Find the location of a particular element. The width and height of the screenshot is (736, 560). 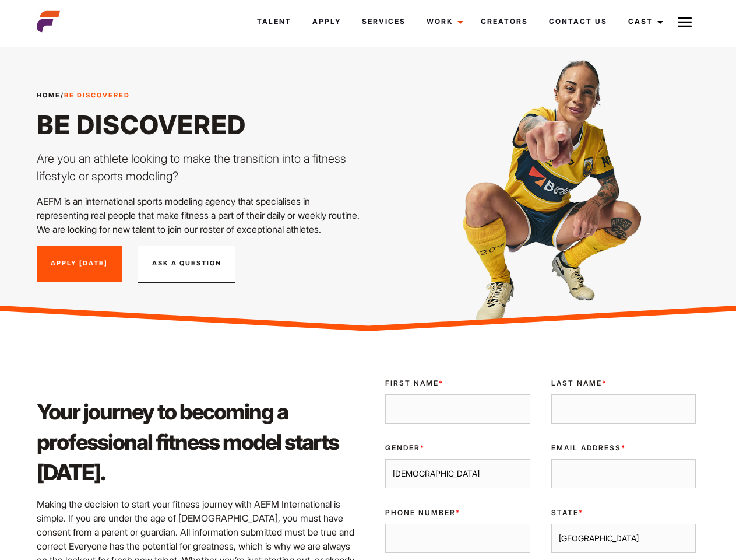

p: Are you an athlete looking to make the transition into a fitness lifestyle or sports modeling? is located at coordinates (199, 167).